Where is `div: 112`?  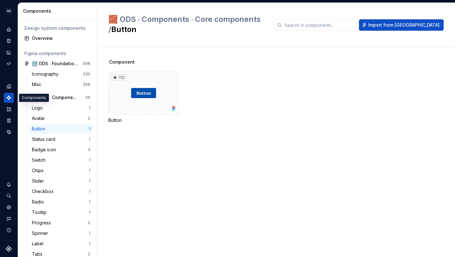
div: 112 is located at coordinates (119, 77).